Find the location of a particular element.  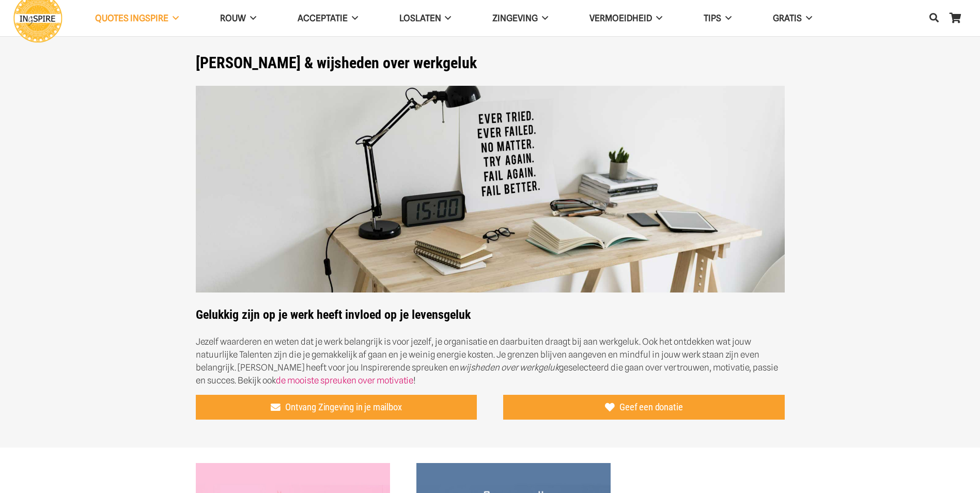

a: ROUW is located at coordinates (238, 18).